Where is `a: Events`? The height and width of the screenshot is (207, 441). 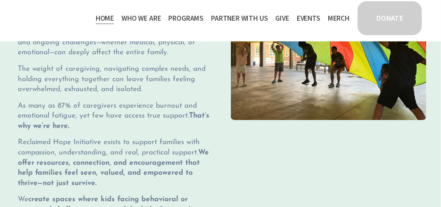
a: Events is located at coordinates (309, 18).